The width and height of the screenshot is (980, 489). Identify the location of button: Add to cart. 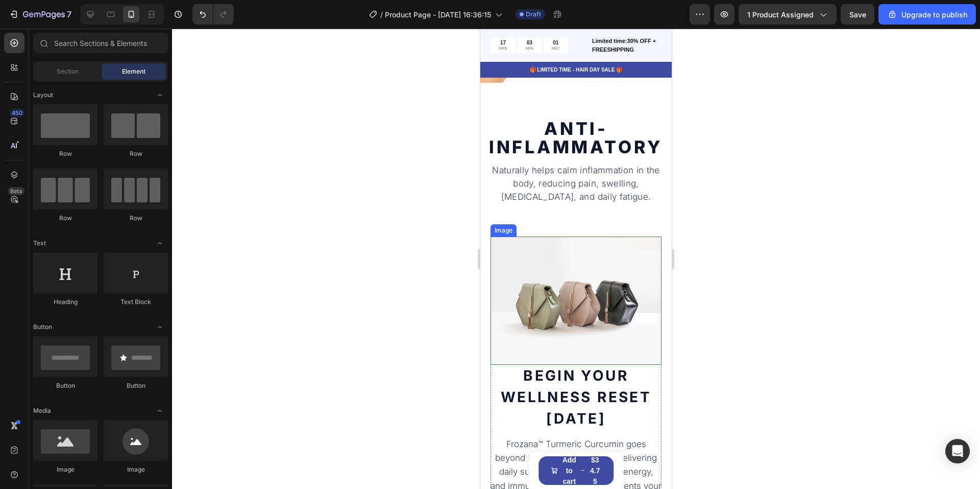
(96, 441).